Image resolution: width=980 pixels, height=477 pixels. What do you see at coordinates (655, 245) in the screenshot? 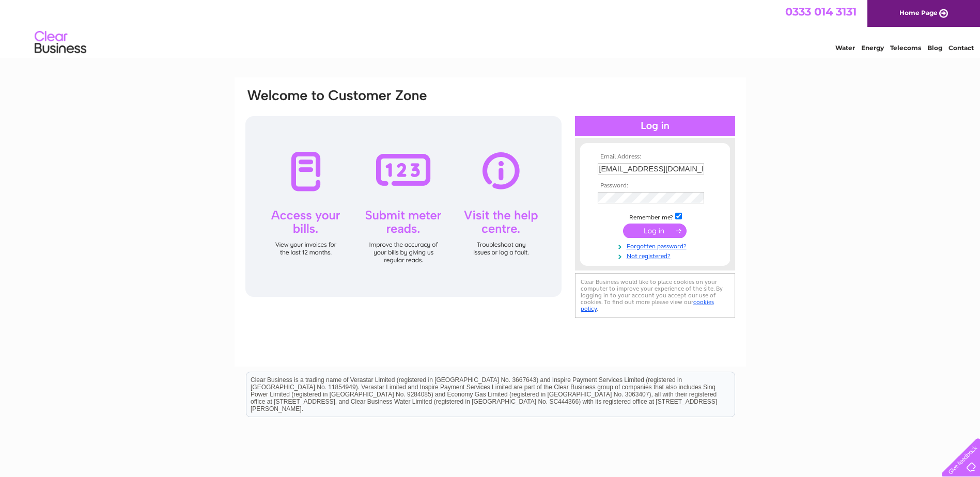
I see `a: Forgotten password?` at bounding box center [655, 245].